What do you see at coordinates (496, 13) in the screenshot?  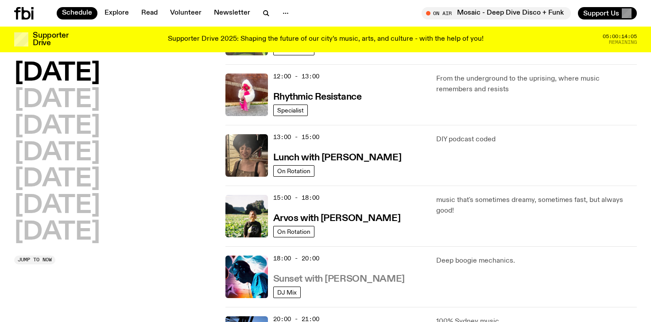 I see `button: On AirMosaic - Deep Dive Disco + Funk` at bounding box center [496, 13].